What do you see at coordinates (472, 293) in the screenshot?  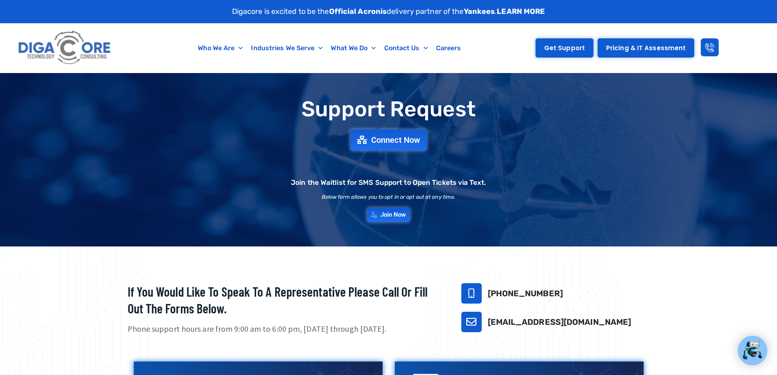 I see `a: 732-646-5725` at bounding box center [472, 293].